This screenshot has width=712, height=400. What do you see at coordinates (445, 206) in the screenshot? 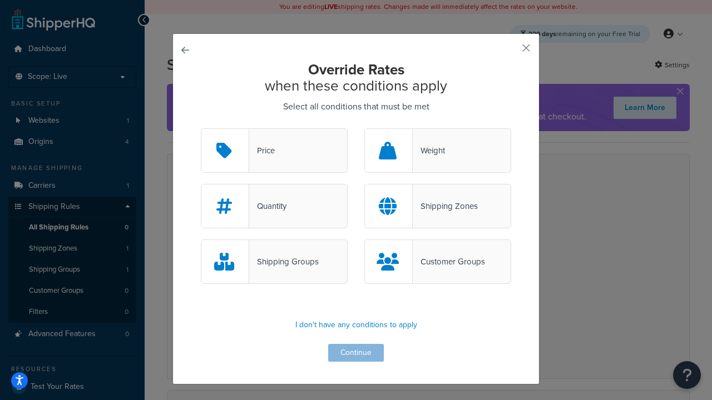
I see `div: Shipping Zones` at bounding box center [445, 206].